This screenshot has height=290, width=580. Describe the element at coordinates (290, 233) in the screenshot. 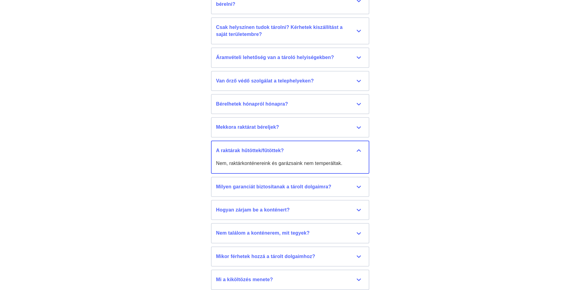

I see `div: Nem találom a konténerem, mit tegyek?` at that location.